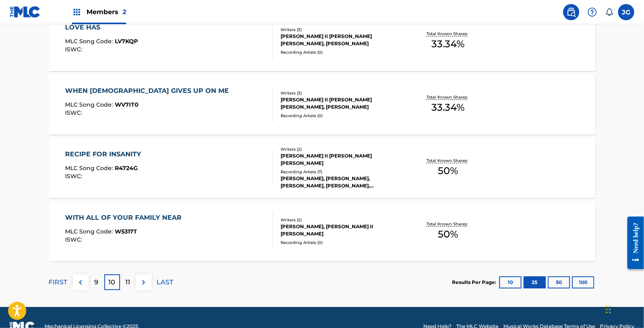 The image size is (644, 328). I want to click on img: search, so click(571, 12).